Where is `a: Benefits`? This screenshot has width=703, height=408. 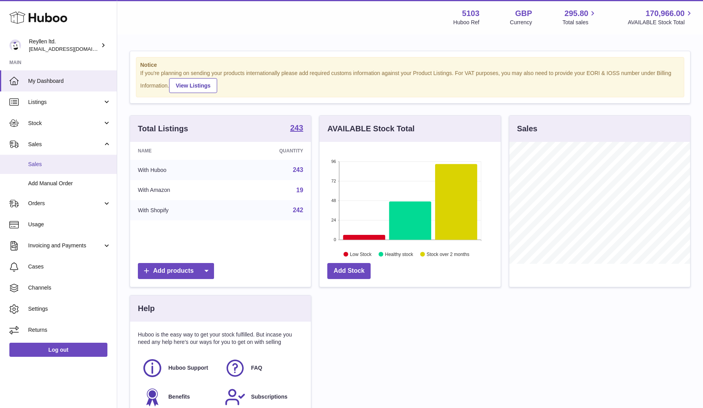
a: Benefits is located at coordinates (179, 397).